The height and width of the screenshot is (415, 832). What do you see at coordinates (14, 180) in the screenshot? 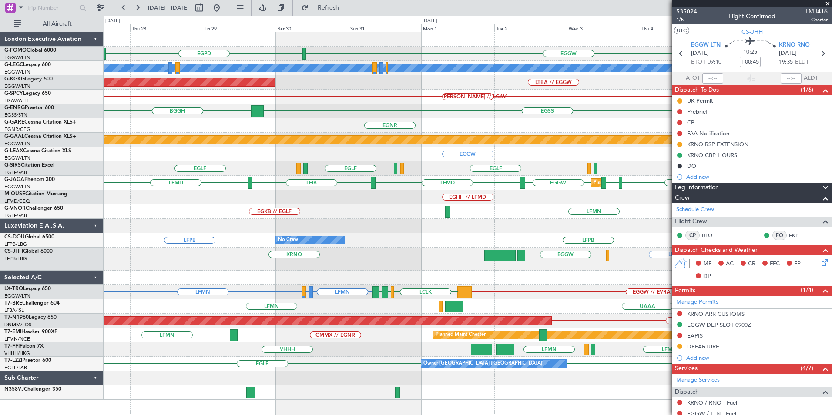
I see `span: G-JAGA` at bounding box center [14, 180].